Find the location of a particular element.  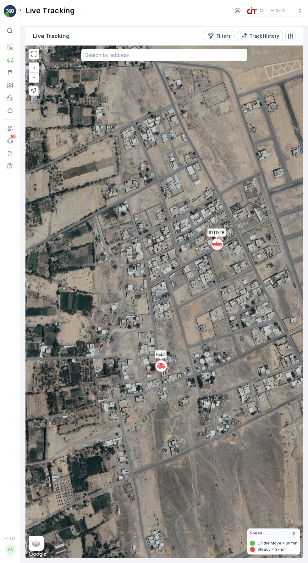

a: 99 is located at coordinates (10, 141).